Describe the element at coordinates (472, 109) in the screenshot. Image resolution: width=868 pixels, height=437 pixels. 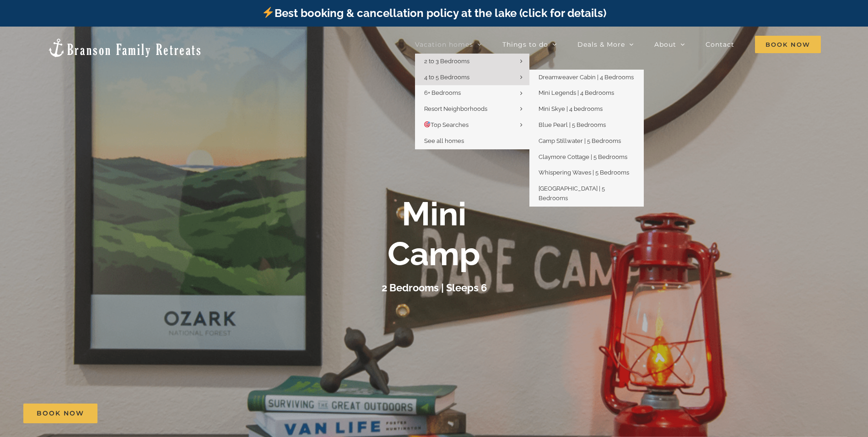
I see `a: Resort Neighborhoods` at that location.